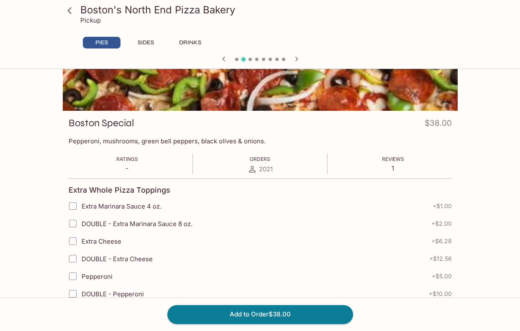 This screenshot has width=520, height=331. I want to click on span: + $2.00, so click(441, 224).